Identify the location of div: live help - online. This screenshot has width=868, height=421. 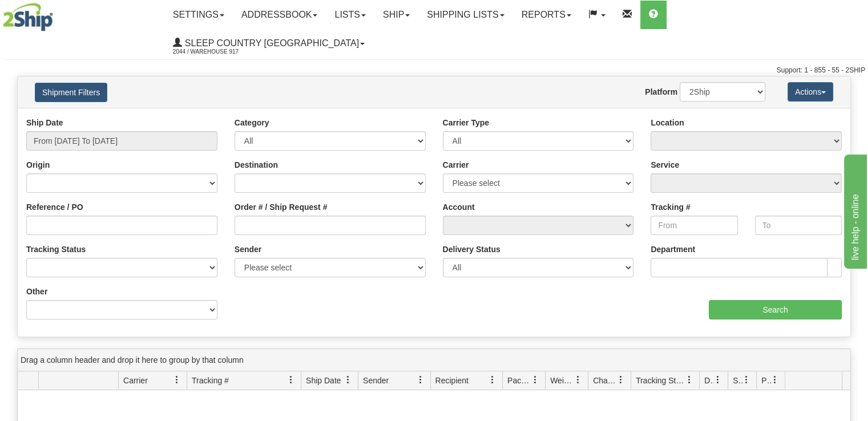
(57, 14).